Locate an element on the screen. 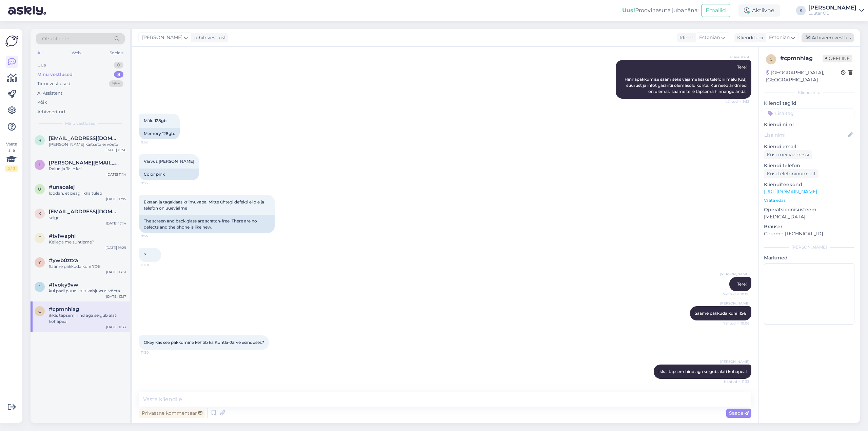  div: Palun ja Teile ka! is located at coordinates (88, 169).